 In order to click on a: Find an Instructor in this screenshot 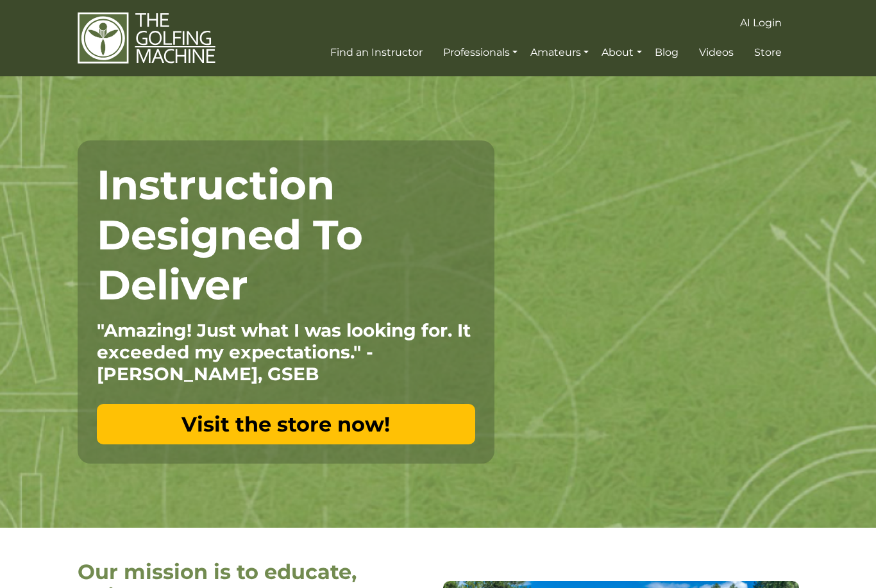, I will do `click(377, 52)`.